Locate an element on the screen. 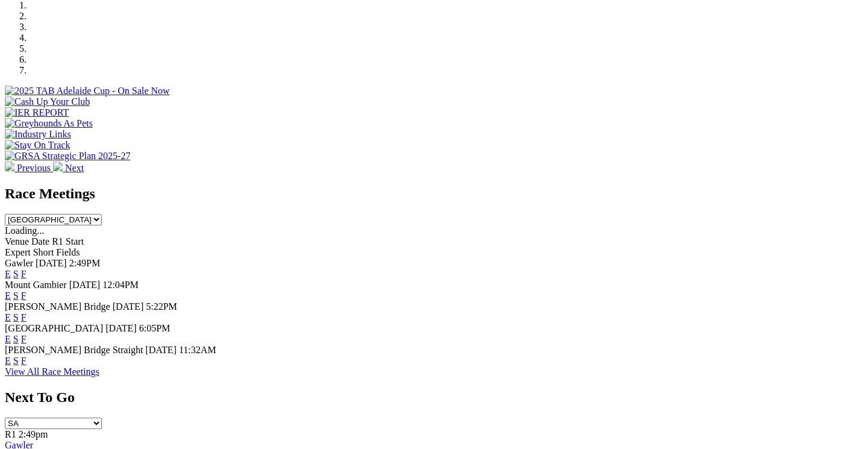 The image size is (868, 449). a: View All Race Meetings is located at coordinates (52, 371).